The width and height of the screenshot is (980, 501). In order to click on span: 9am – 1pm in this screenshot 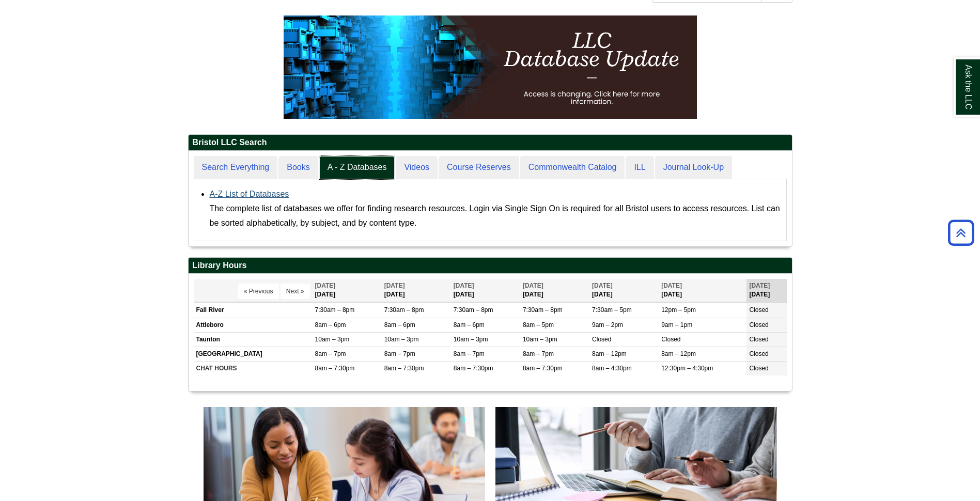, I will do `click(677, 325)`.